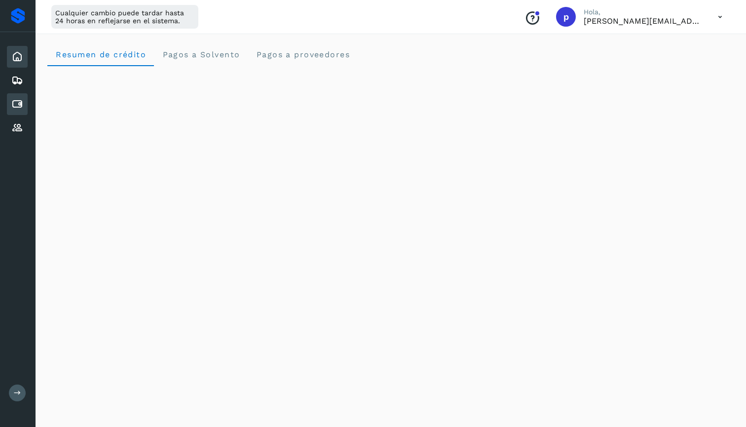 This screenshot has width=746, height=427. Describe the element at coordinates (201, 54) in the screenshot. I see `span: Pagos a Solvento` at that location.